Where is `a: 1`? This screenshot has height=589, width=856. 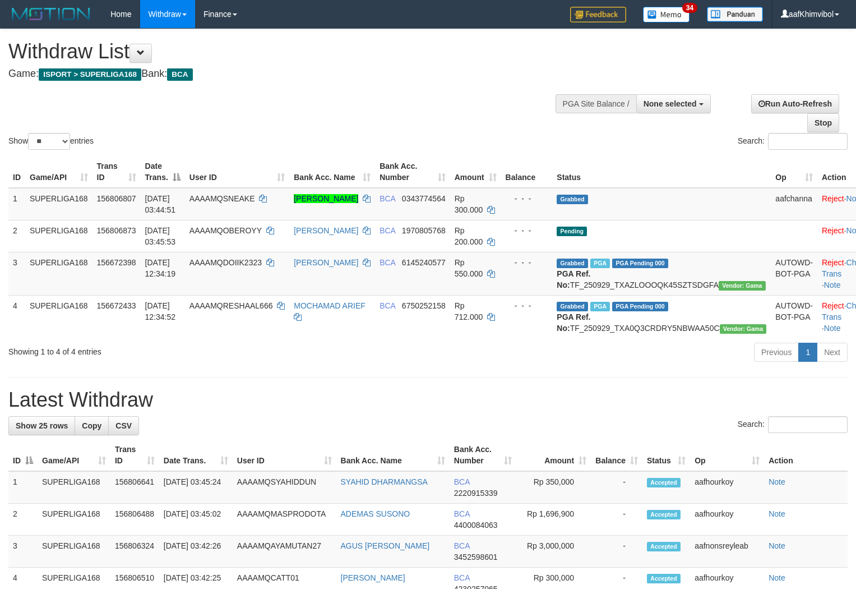
a: 1 is located at coordinates (808, 352).